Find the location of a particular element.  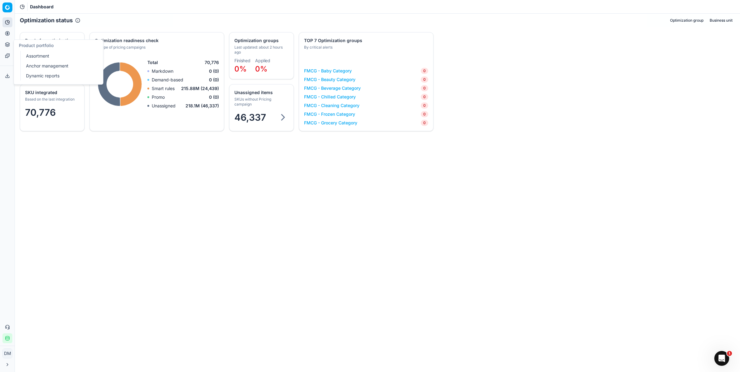

a: Anchor management is located at coordinates (59, 66).